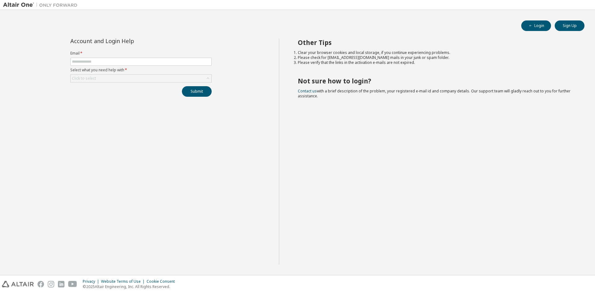 The width and height of the screenshot is (595, 293). I want to click on button: Login, so click(536, 26).